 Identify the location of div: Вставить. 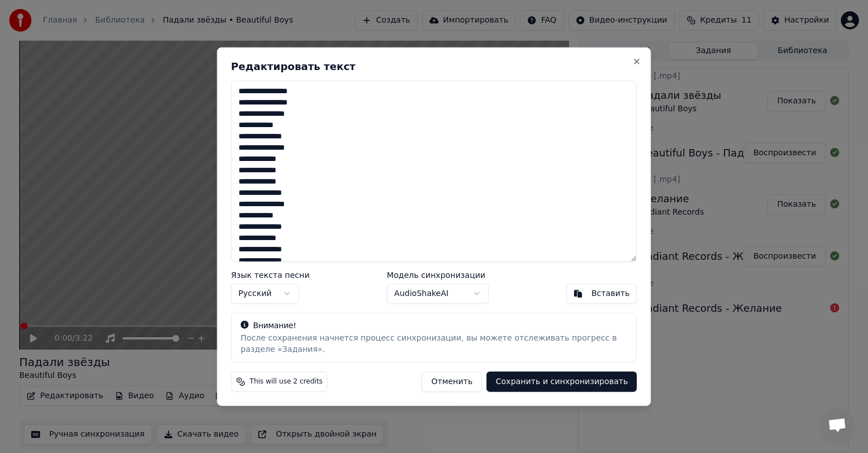
(610, 294).